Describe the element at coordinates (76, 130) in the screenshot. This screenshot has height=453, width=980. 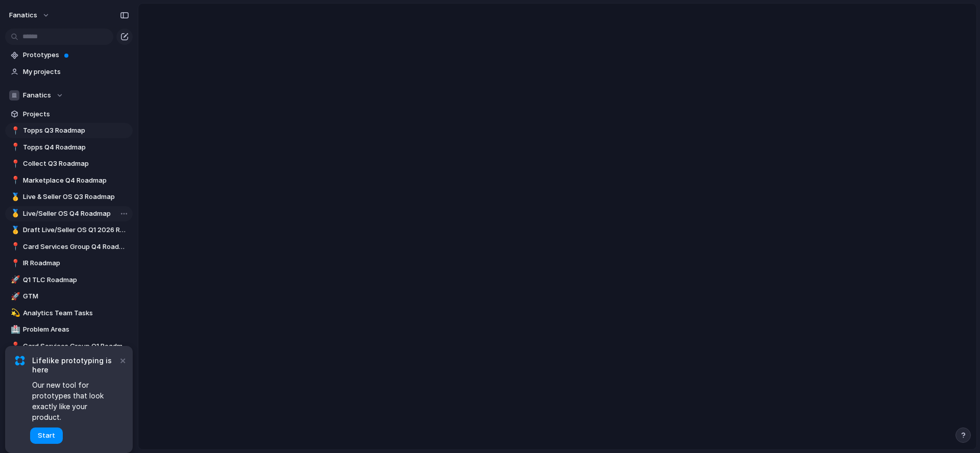
I see `span: Topps Q3 Roadmap` at that location.